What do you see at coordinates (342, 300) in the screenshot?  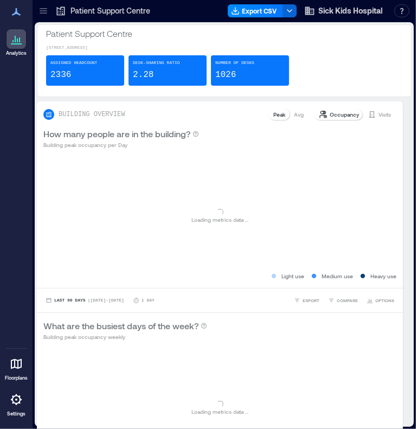 I see `button: COMPARE` at bounding box center [342, 300].